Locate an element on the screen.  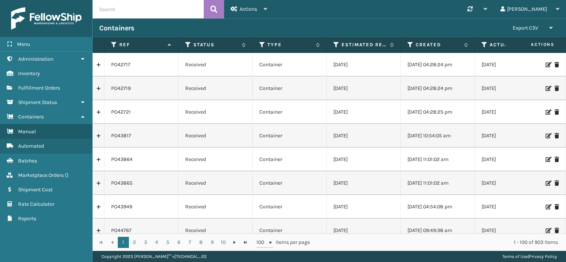
span: Administration is located at coordinates (36, 59).